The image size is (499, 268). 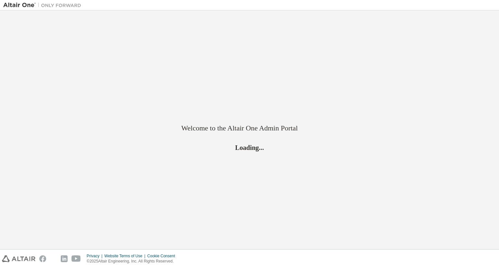 What do you see at coordinates (96, 256) in the screenshot?
I see `div: Privacy` at bounding box center [96, 256].